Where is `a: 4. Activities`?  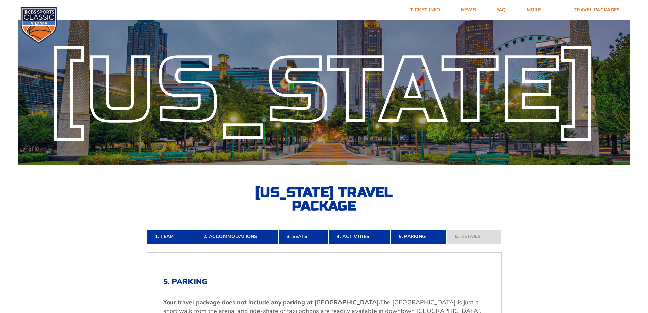 a: 4. Activities is located at coordinates (359, 236).